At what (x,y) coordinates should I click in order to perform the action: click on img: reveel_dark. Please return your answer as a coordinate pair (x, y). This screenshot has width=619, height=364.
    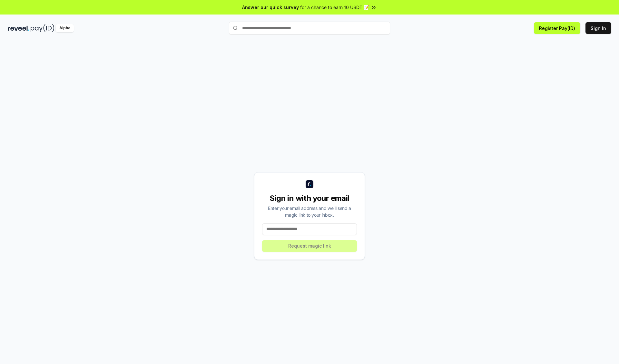
    Looking at the image, I should click on (18, 28).